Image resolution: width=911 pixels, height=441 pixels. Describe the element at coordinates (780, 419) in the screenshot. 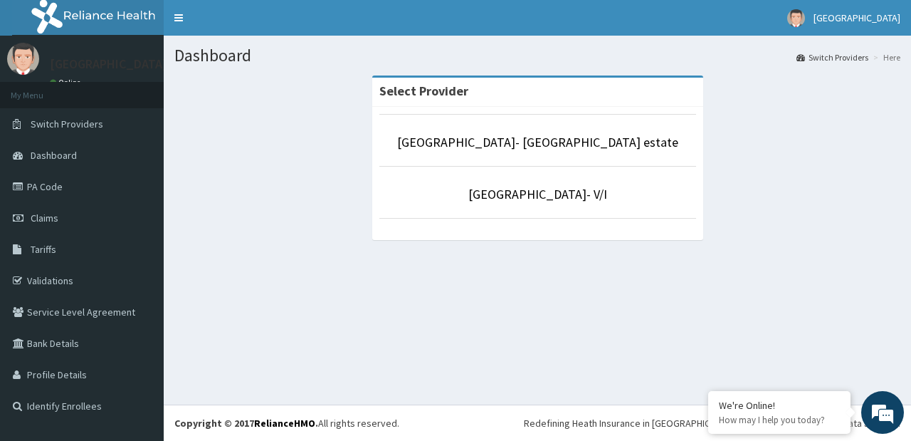

I see `p: How may I help you today?` at that location.